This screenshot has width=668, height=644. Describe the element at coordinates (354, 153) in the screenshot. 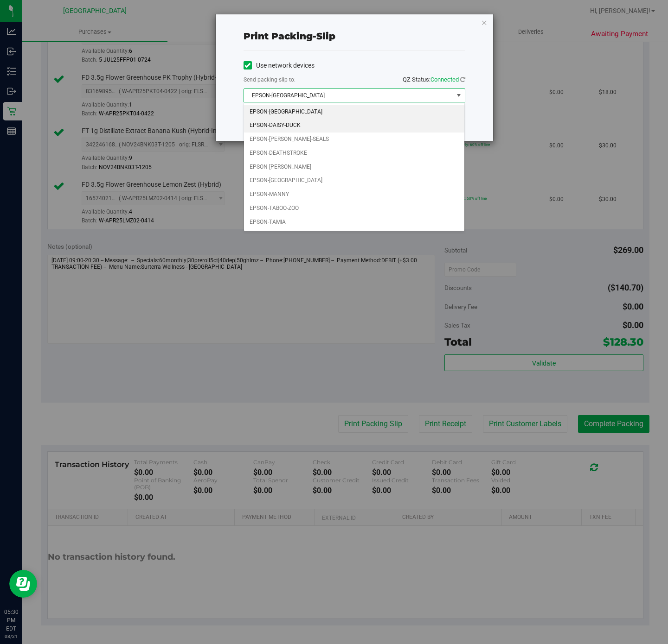

I see `li: EPSON-DEATHSTROKE` at that location.